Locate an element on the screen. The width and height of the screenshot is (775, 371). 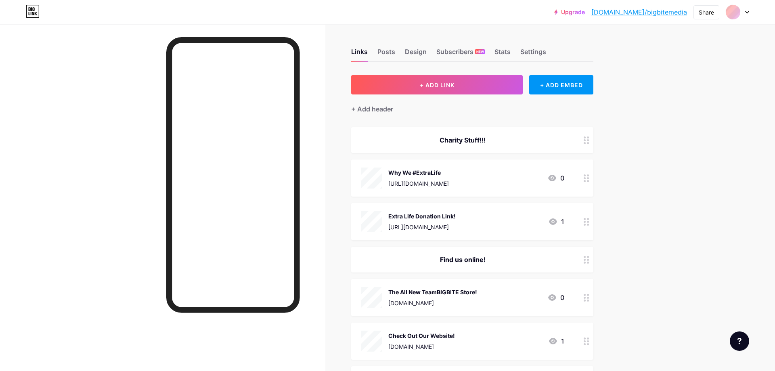
div: Extra Life Donation Link! is located at coordinates (422, 216).